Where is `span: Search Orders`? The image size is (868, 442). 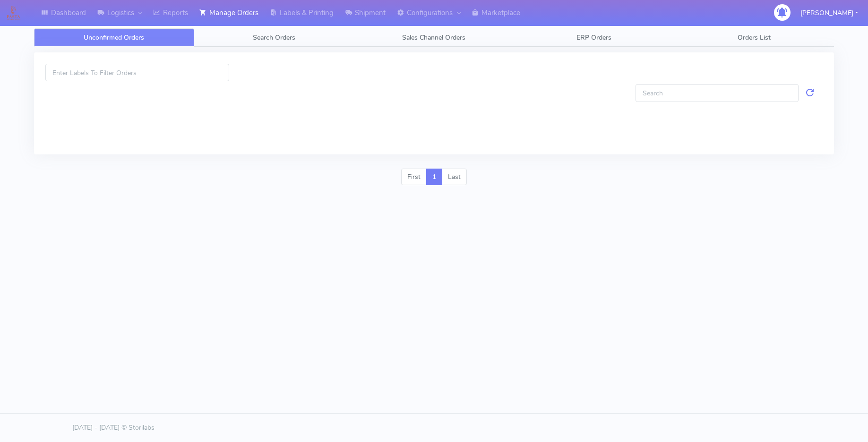
span: Search Orders is located at coordinates (274, 37).